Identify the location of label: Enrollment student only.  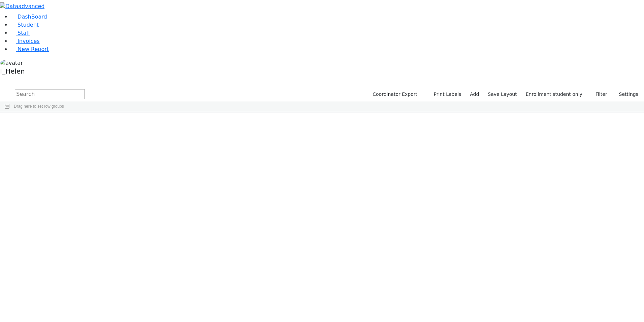
(554, 94).